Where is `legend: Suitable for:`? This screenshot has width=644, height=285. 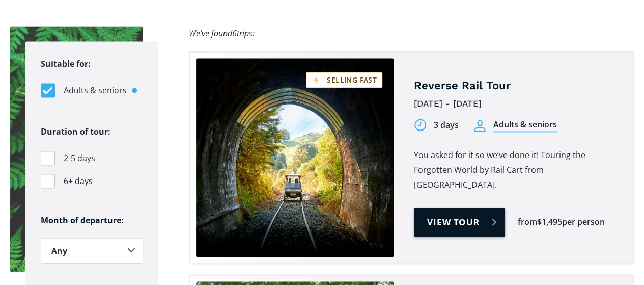
legend: Suitable for: is located at coordinates (66, 63).